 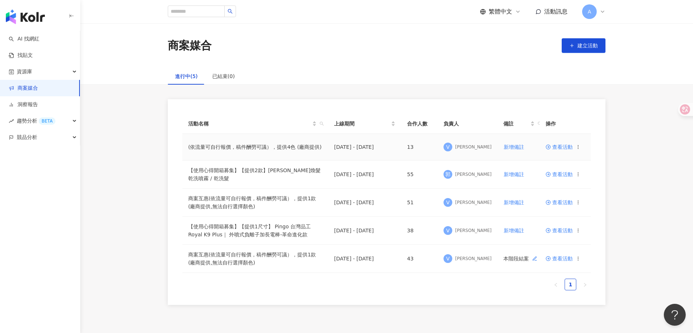 I want to click on td: 38, so click(x=420, y=231).